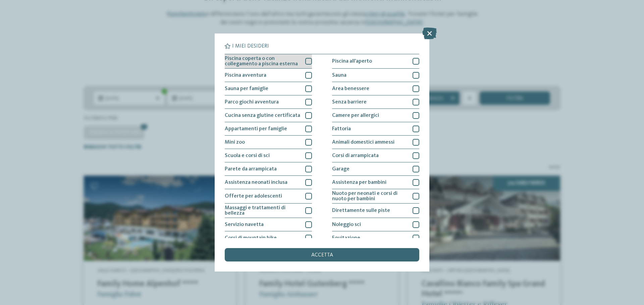  I want to click on span: Noleggio sci, so click(347, 225).